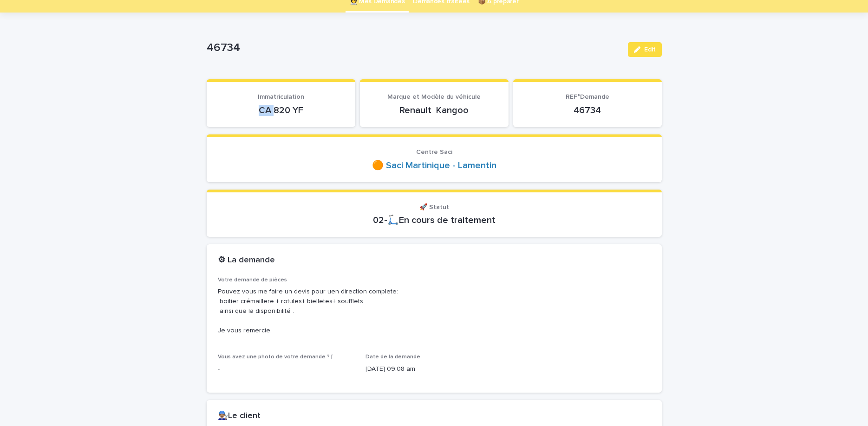 This screenshot has height=426, width=868. What do you see at coordinates (434, 208) in the screenshot?
I see `span: 🚀 Statut` at bounding box center [434, 208].